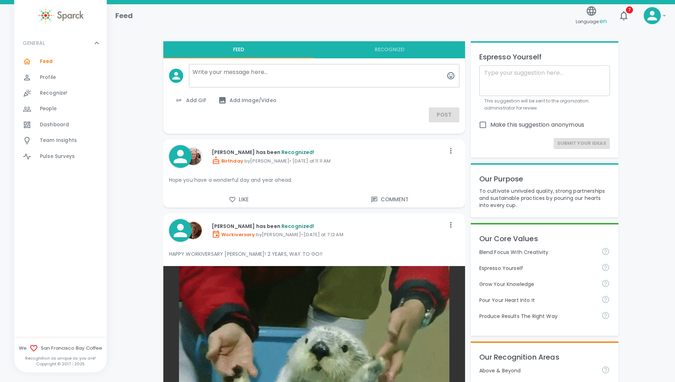 The height and width of the screenshot is (382, 675). Describe the element at coordinates (61, 109) in the screenshot. I see `a: People` at that location.